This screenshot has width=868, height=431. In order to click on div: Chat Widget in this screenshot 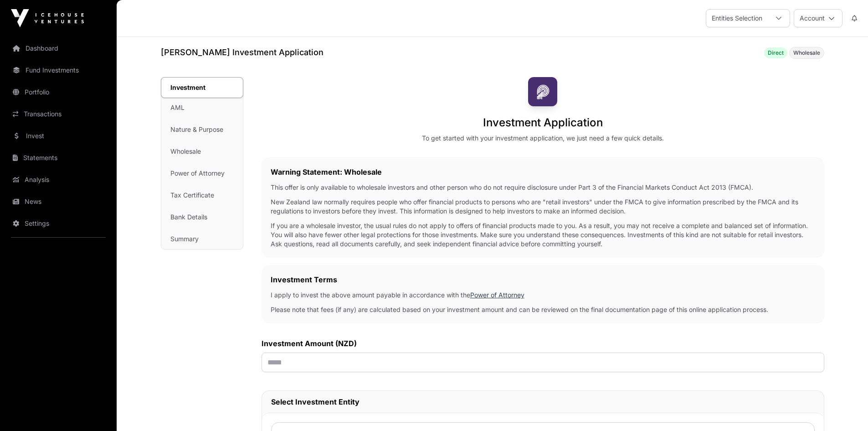, I will do `click(846, 409)`.